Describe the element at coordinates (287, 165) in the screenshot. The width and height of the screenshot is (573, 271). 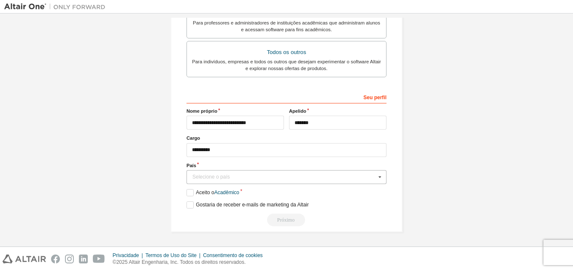
I see `label: País` at that location.